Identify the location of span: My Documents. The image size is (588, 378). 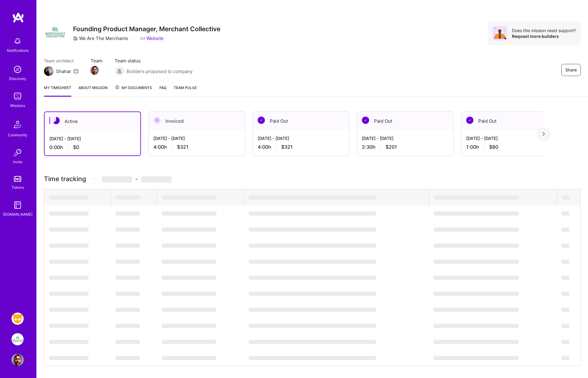
(133, 88).